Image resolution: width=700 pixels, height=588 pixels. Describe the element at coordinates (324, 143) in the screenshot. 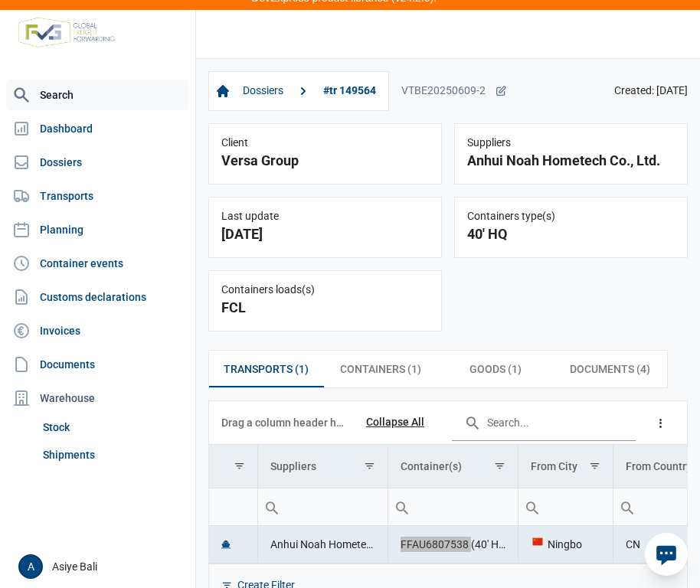

I see `div: Client` at that location.